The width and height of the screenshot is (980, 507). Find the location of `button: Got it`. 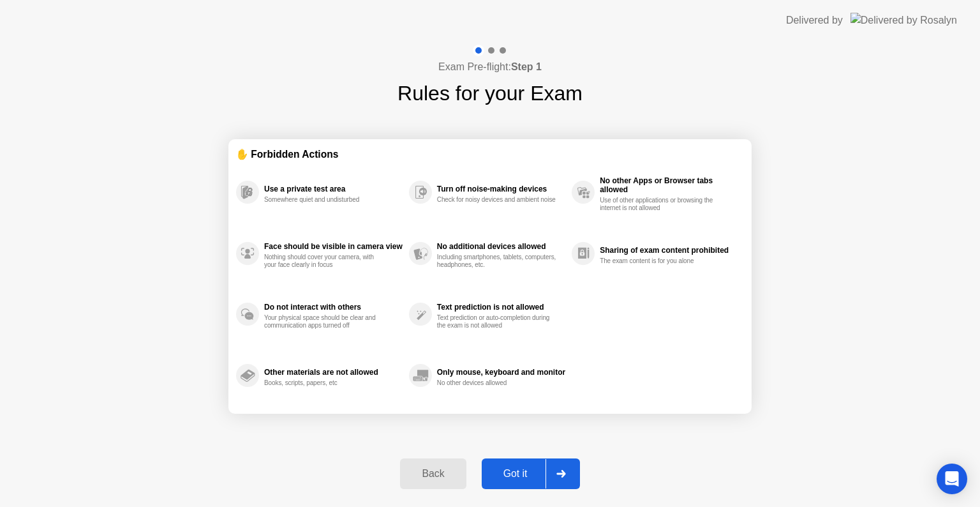

button: Got it is located at coordinates (531, 473).